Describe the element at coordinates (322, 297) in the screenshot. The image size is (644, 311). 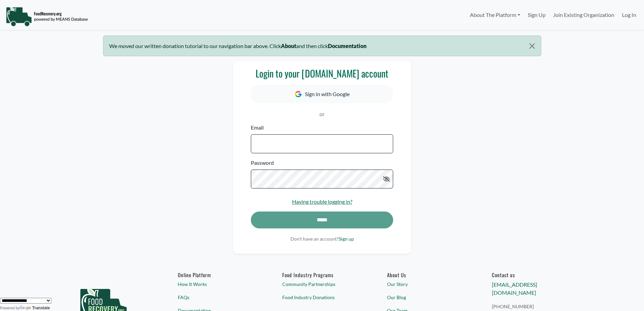
I see `a: Food Industry Donations` at that location.